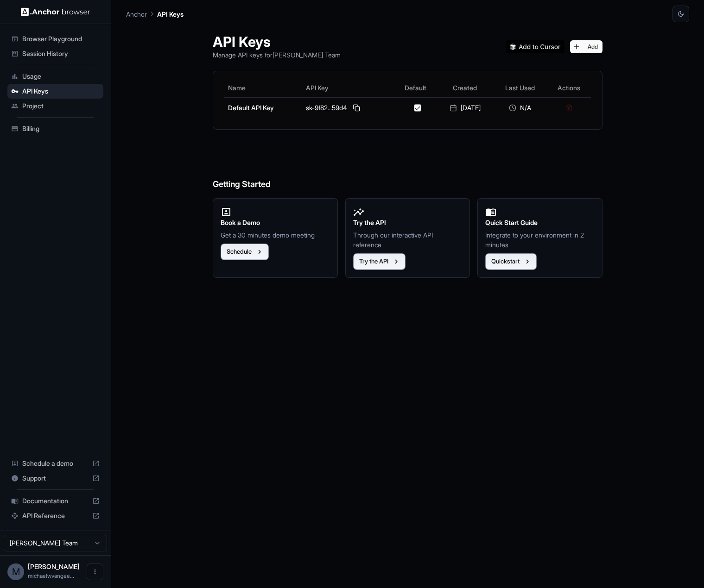 Image resolution: width=704 pixels, height=588 pixels. What do you see at coordinates (55, 129) in the screenshot?
I see `div: Billing` at bounding box center [55, 129].